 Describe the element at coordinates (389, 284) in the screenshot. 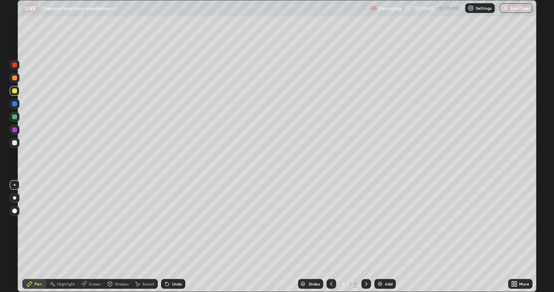

I see `div: Add` at that location.